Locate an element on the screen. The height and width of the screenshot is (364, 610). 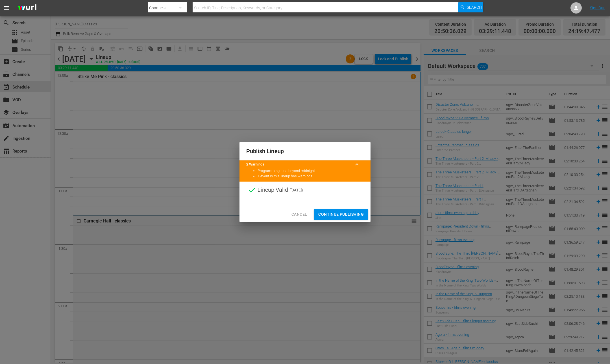
span: Cancel is located at coordinates (299, 214).